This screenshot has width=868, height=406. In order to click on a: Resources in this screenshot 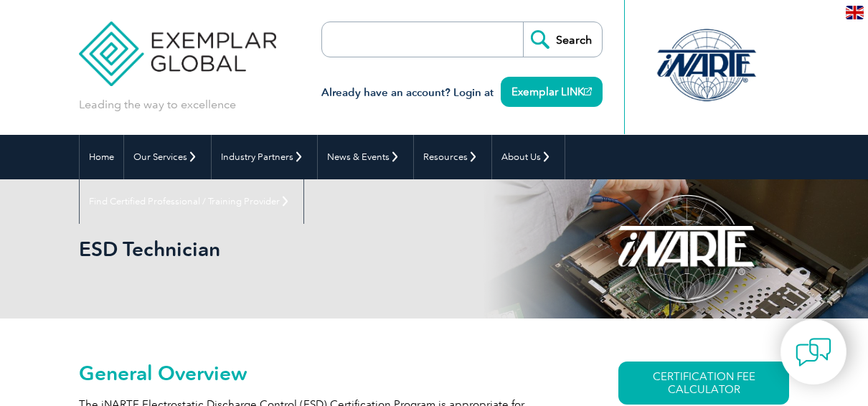, I will do `click(453, 157)`.